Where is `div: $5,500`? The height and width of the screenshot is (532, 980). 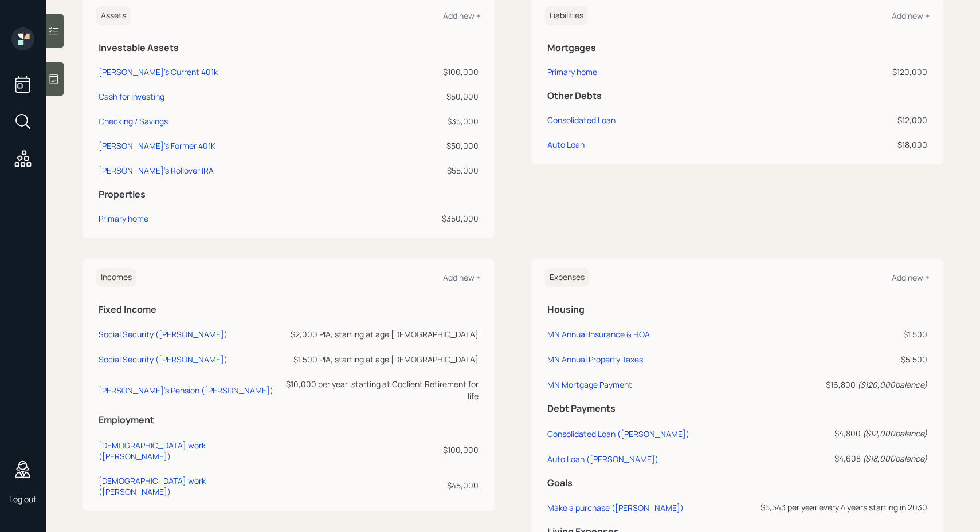
div: $5,500 is located at coordinates (840, 359).